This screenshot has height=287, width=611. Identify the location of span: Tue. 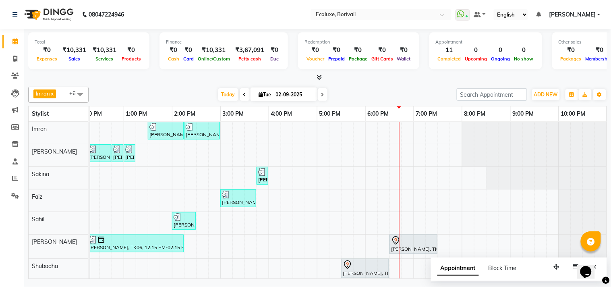
(265, 94).